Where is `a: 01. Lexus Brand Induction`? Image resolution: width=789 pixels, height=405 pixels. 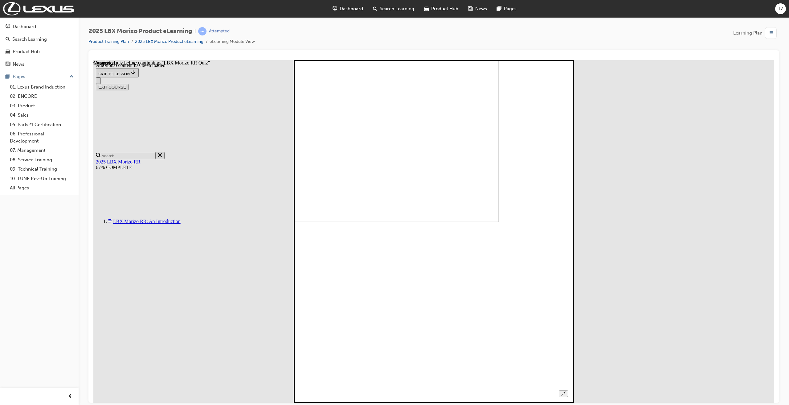
a: 01. Lexus Brand Induction is located at coordinates (42, 87).